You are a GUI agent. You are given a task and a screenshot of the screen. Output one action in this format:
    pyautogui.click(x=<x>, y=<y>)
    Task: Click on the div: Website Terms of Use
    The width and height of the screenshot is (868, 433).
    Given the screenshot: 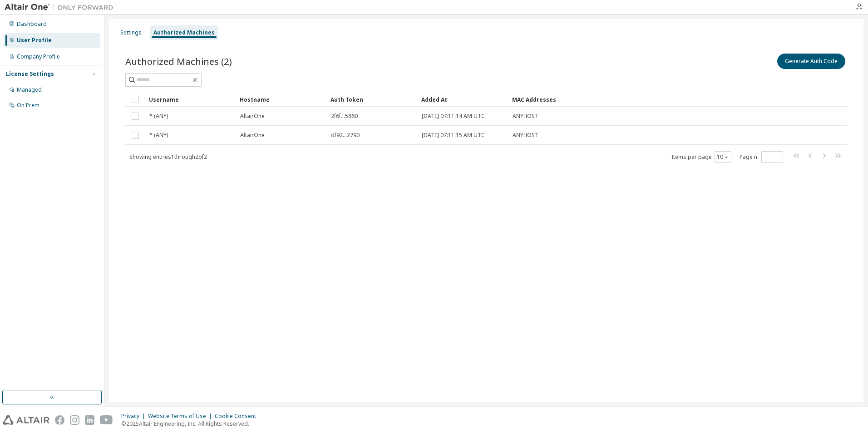 What is the action you would take?
    pyautogui.click(x=181, y=416)
    